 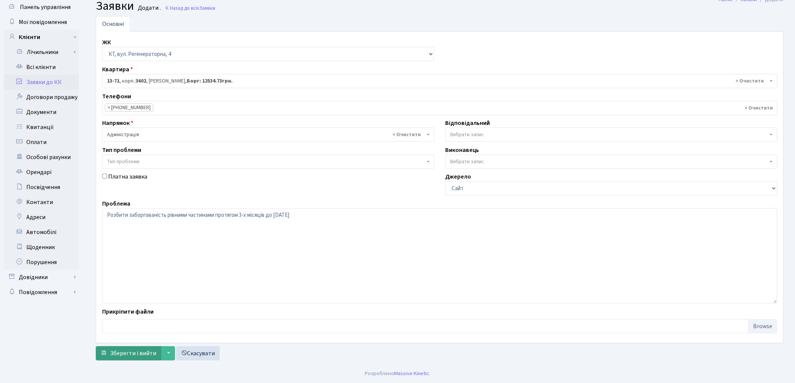 I want to click on b: 13-71, so click(x=113, y=81).